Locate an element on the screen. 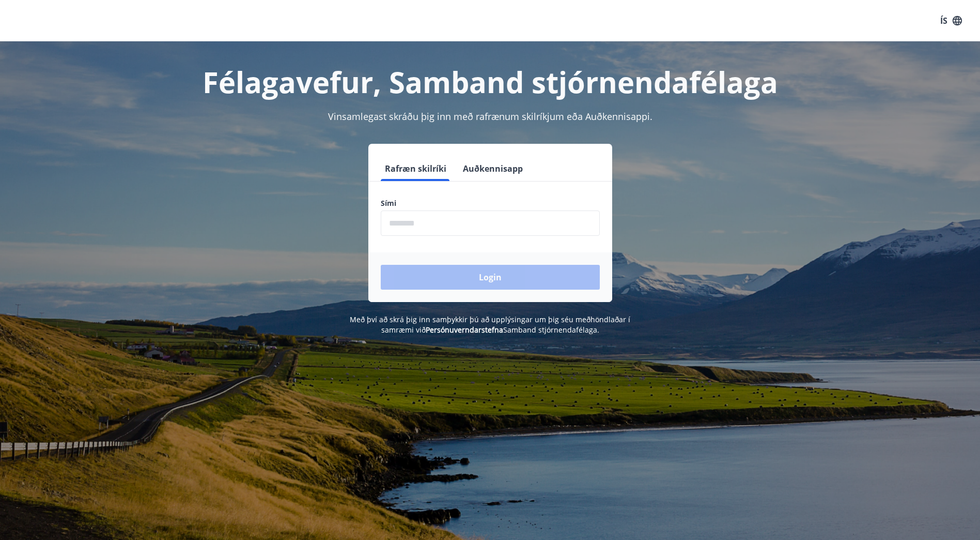 The image size is (980, 540). button: ÍS is located at coordinates (952, 21).